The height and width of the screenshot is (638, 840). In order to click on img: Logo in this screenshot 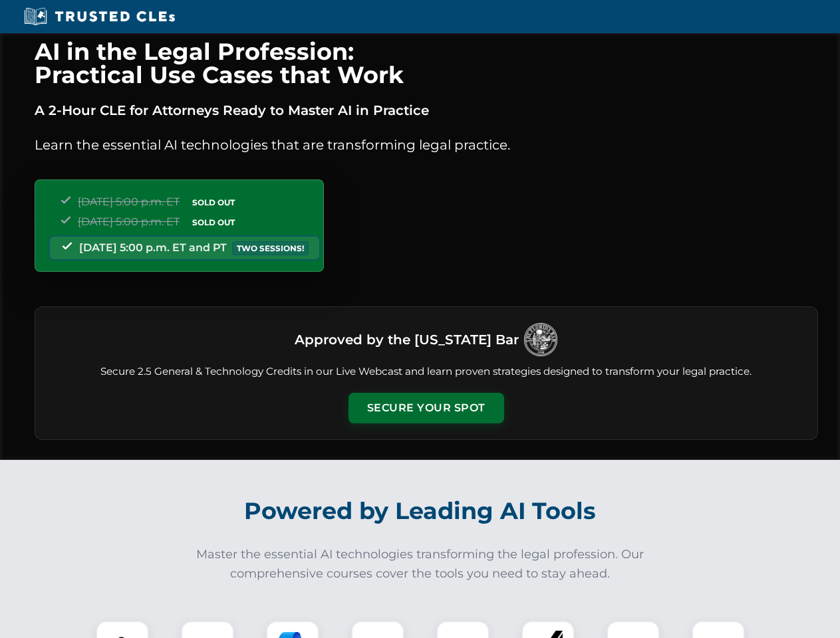, I will do `click(541, 340)`.